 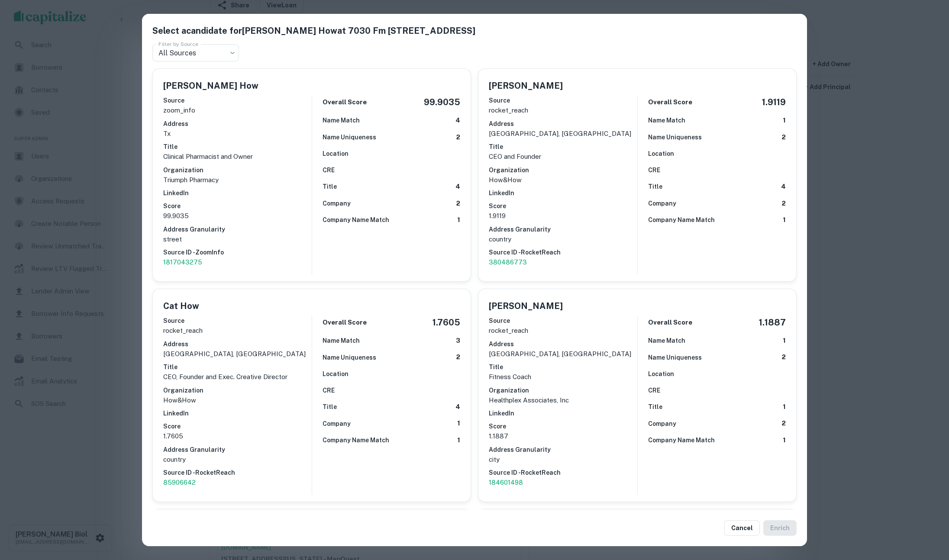 I want to click on h5: 1.1887, so click(x=773, y=323).